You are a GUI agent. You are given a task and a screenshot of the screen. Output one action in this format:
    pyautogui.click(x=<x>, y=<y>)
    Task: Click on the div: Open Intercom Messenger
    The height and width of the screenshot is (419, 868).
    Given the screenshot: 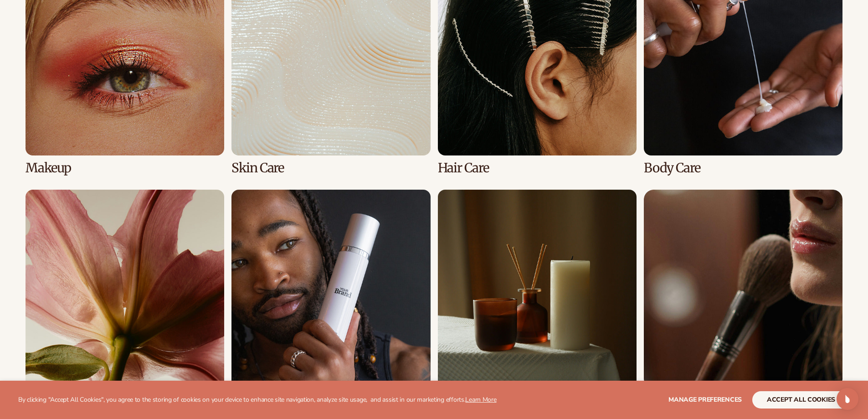 What is the action you would take?
    pyautogui.click(x=848, y=399)
    